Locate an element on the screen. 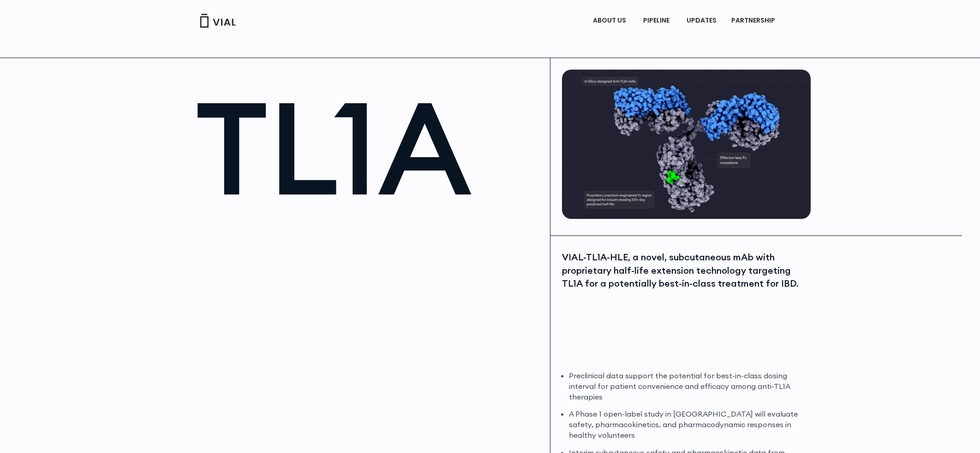  img: TL1A antibody diagram. is located at coordinates (686, 144).